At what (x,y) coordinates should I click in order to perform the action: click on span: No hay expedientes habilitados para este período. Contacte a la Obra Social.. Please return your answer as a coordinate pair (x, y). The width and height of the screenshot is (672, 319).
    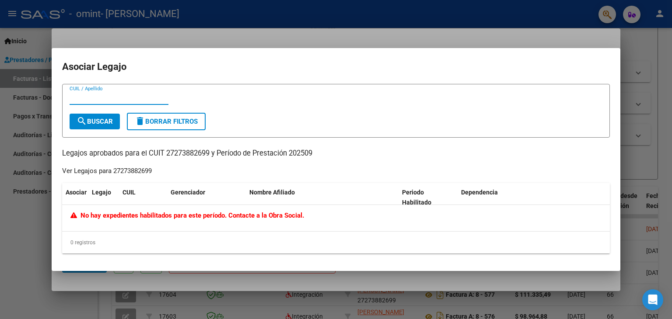
    Looking at the image, I should click on (187, 216).